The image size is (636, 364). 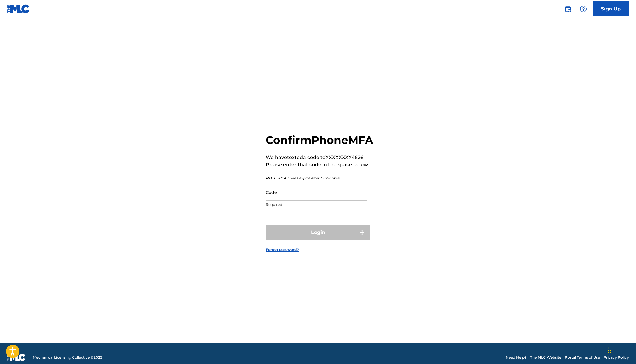 What do you see at coordinates (282, 250) in the screenshot?
I see `a: Forgot password?` at bounding box center [282, 250].